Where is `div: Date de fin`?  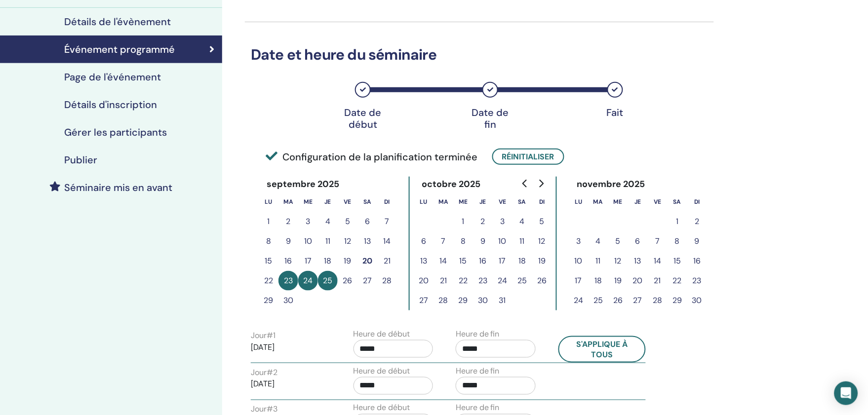
div: Date de fin is located at coordinates (490, 118).